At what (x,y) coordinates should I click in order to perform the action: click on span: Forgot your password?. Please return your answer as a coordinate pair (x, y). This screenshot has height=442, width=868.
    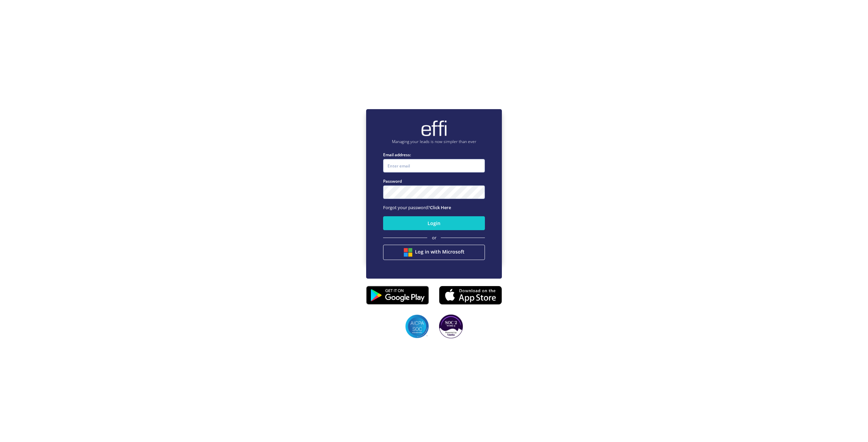
    Looking at the image, I should click on (417, 207).